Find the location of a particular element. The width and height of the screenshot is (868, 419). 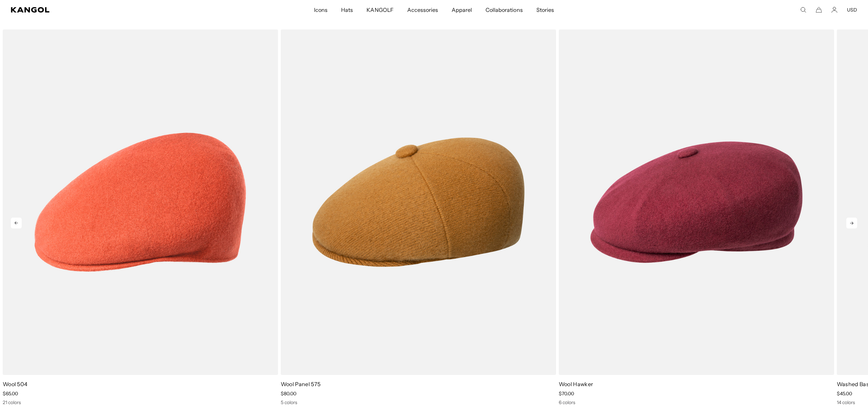

p: Wool Panel 575 is located at coordinates (418, 384).